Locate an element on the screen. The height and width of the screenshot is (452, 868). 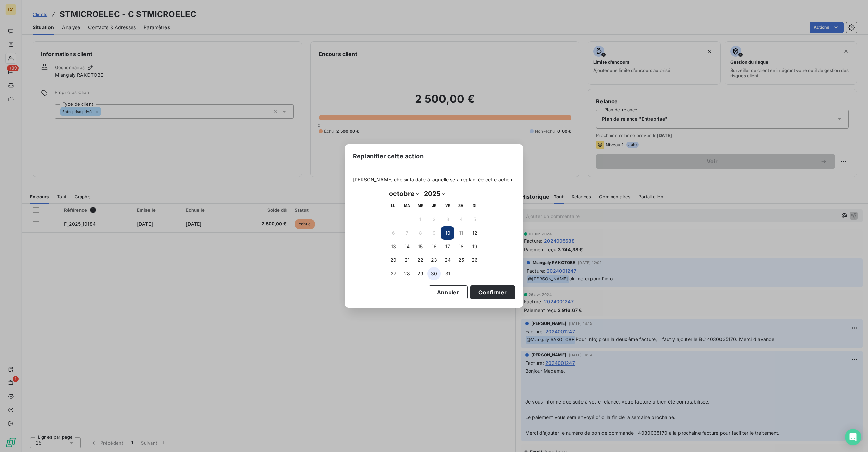
button: 27 is located at coordinates (393, 274).